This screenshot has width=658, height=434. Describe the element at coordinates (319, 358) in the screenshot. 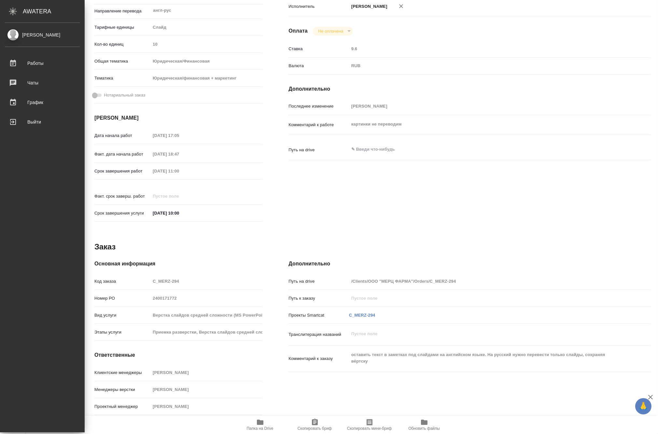

I see `p: Комментарий к заказу` at that location.